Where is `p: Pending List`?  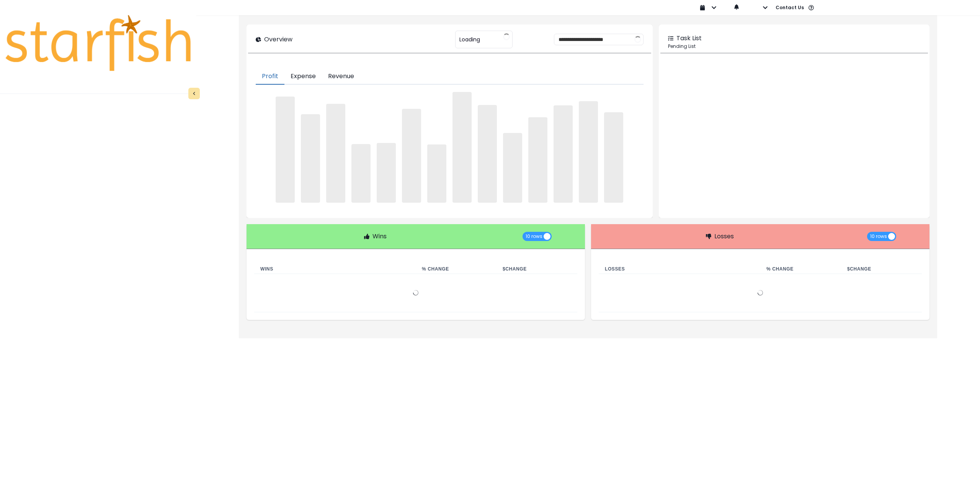
p: Pending List is located at coordinates (793, 47).